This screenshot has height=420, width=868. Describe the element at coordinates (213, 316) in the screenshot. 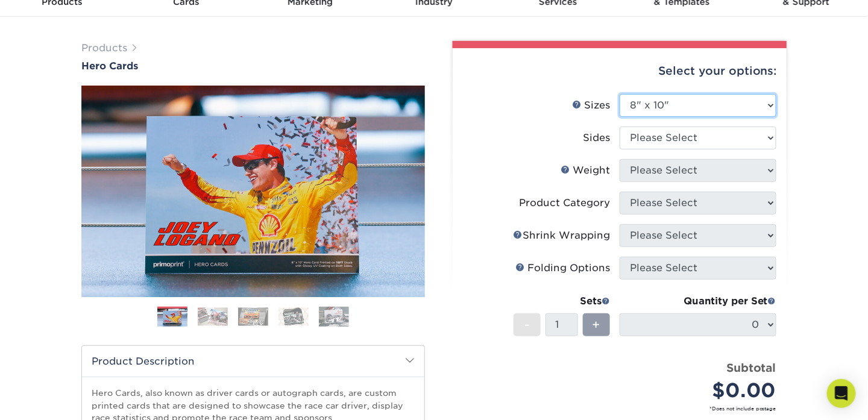

I see `img: Hero Cards 02` at that location.